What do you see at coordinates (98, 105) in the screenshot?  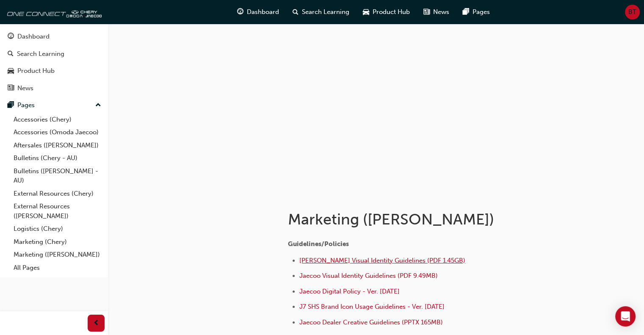 I see `span: up-icon` at bounding box center [98, 105].